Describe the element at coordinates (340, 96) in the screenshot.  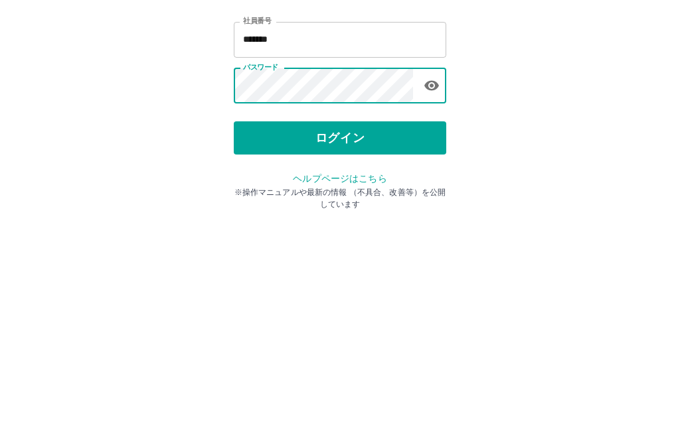
I see `h2: ログイン` at that location.